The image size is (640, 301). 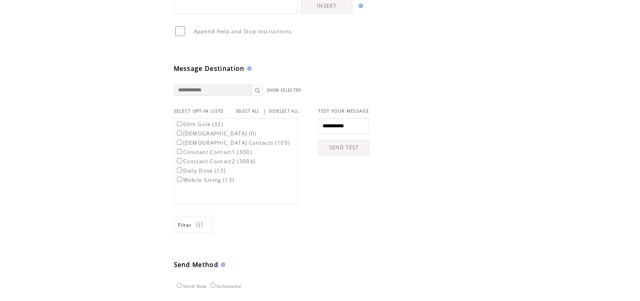 I want to click on a: SEND TEST, so click(x=344, y=147).